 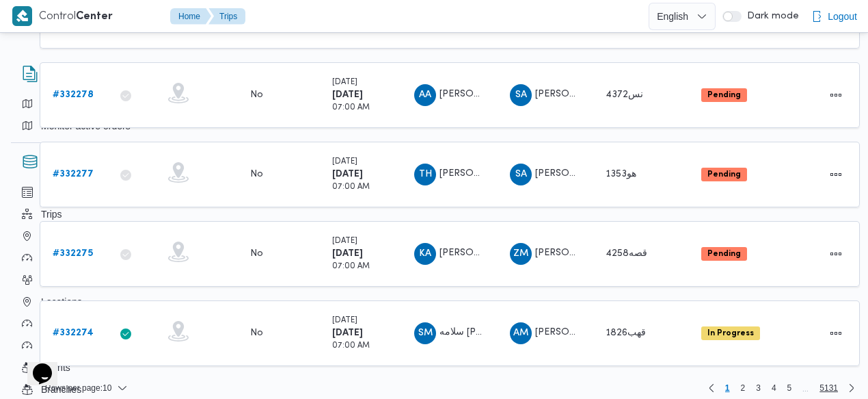 I want to click on a: Page 3 of 5131, so click(x=758, y=388).